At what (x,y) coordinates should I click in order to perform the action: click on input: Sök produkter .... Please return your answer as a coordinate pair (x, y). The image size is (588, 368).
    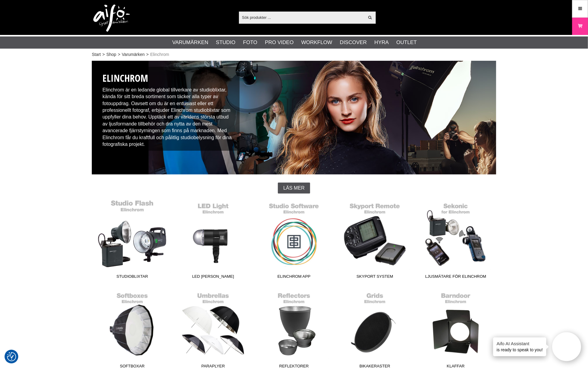
    Looking at the image, I should click on (301, 17).